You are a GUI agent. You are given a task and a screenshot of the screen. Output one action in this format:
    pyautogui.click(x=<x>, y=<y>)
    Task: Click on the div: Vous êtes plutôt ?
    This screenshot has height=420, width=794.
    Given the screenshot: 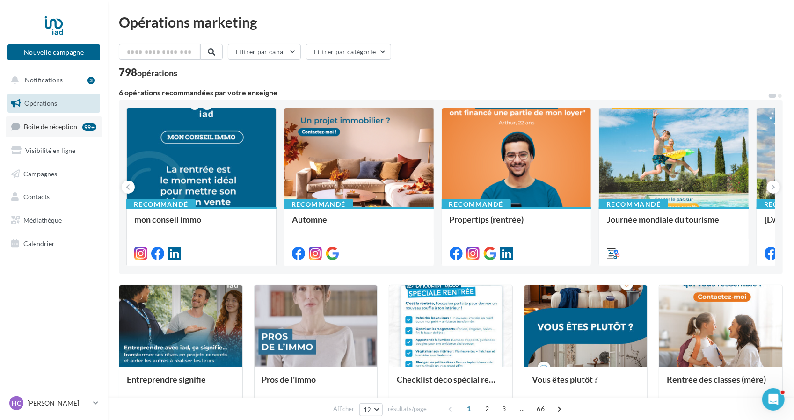 What is the action you would take?
    pyautogui.click(x=586, y=384)
    